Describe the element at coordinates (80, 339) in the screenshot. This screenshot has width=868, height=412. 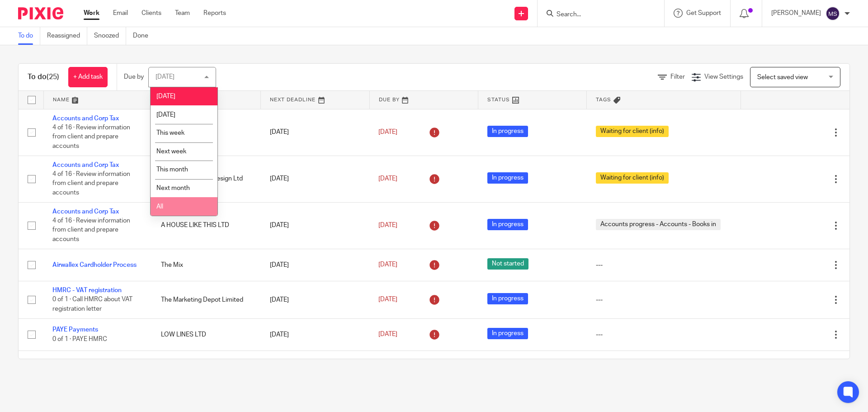
I see `span: 0 of 1 · PAYE HMRC` at that location.